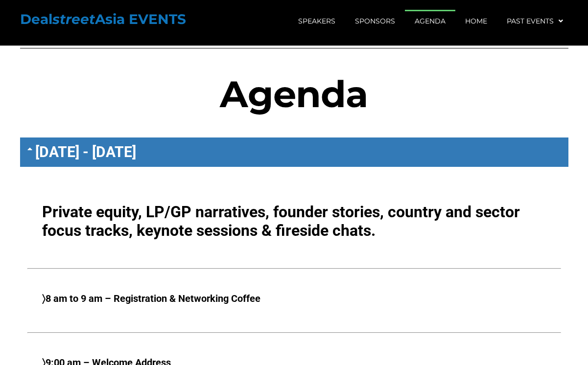 This screenshot has height=365, width=588. I want to click on a: Home, so click(476, 21).